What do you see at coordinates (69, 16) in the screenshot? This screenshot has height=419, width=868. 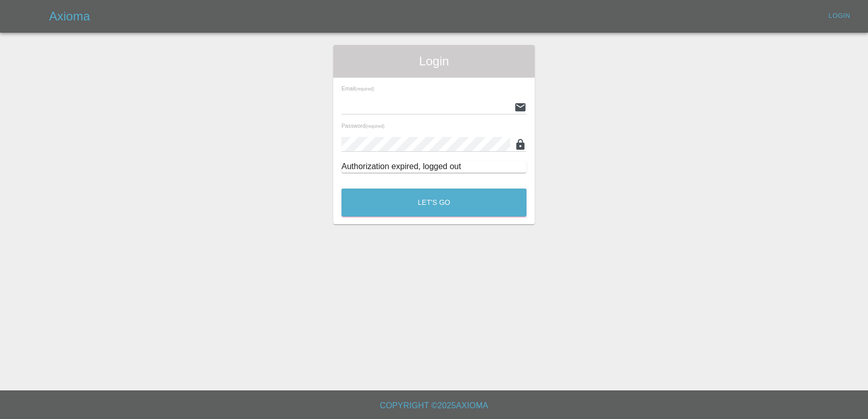 I see `h5: Axioma` at bounding box center [69, 16].